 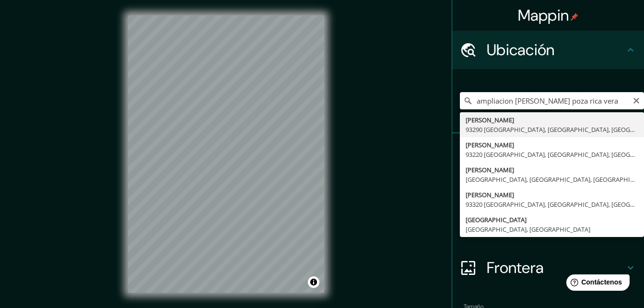 I want to click on canvas: Mapa, so click(x=226, y=154).